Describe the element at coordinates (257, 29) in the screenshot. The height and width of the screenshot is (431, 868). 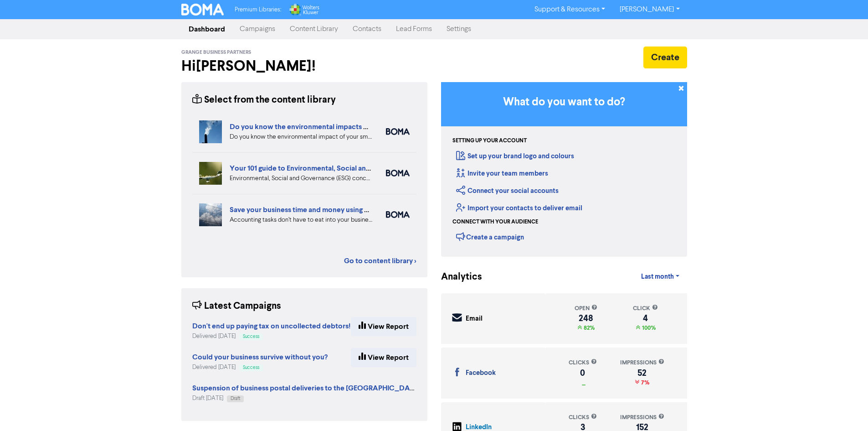
I see `a: Campaigns` at that location.